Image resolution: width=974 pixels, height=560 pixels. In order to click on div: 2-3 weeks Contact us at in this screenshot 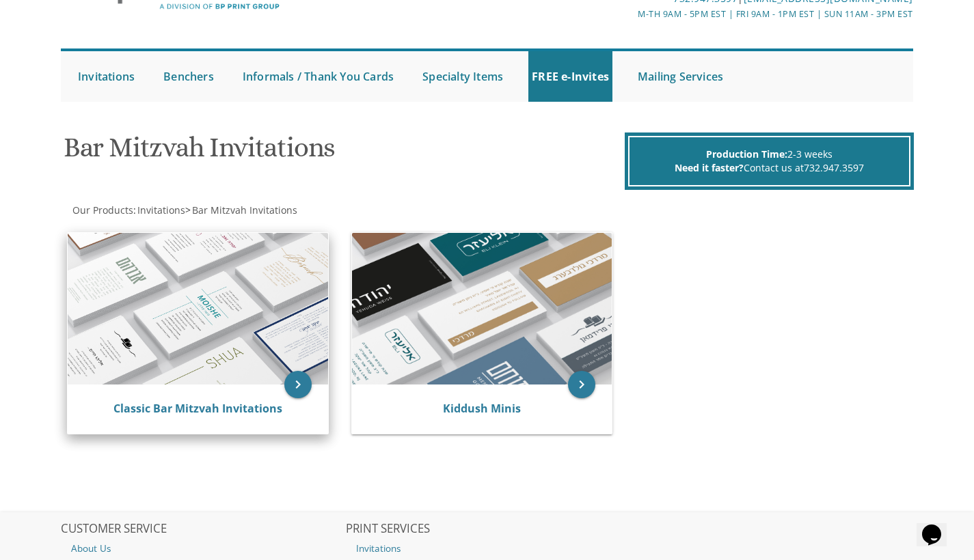, I will do `click(769, 161)`.